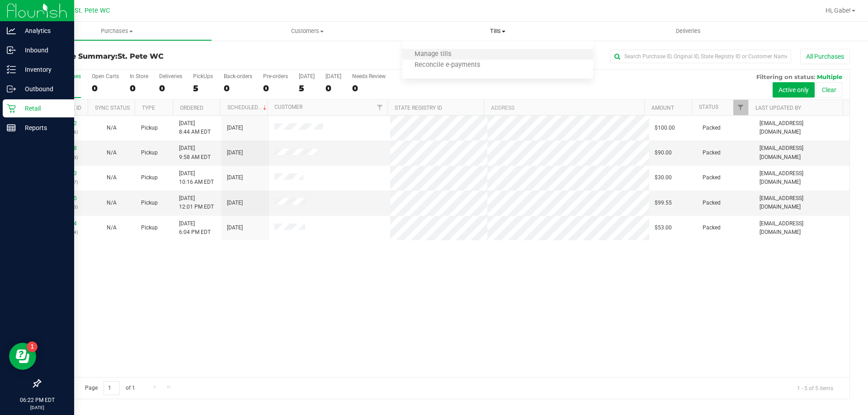 The width and height of the screenshot is (868, 415). I want to click on div: Needs Review, so click(369, 76).